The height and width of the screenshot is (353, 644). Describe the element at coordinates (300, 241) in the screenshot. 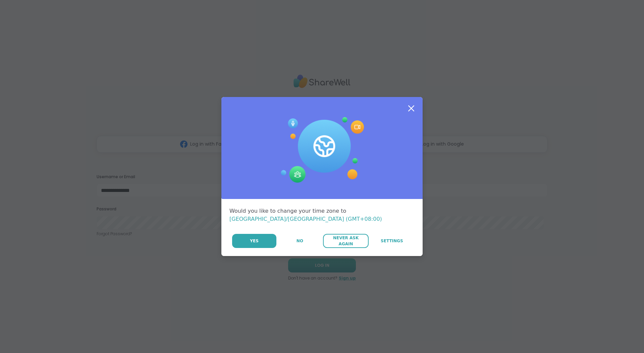

I see `span: No` at that location.